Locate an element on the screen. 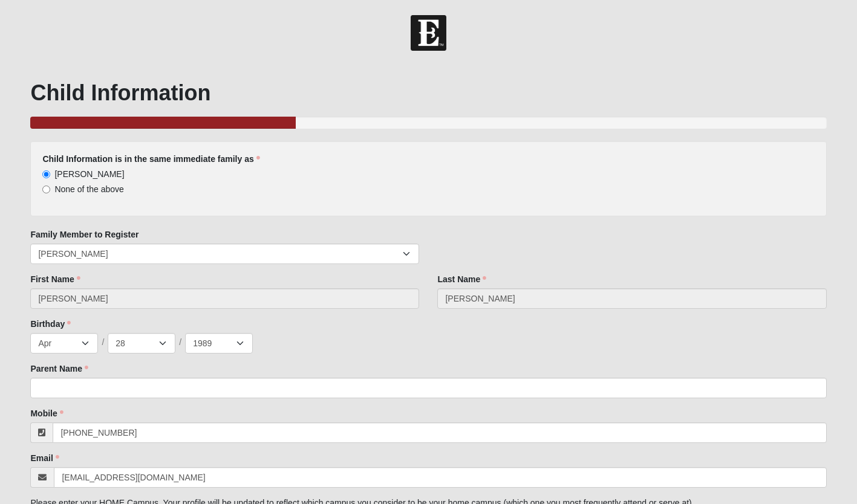 This screenshot has width=857, height=504. input: None of the above is located at coordinates (46, 189).